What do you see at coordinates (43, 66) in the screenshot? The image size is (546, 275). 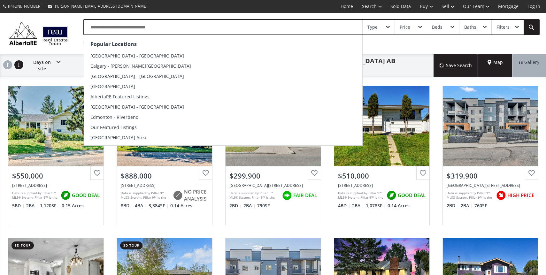 I see `div: Days on site` at bounding box center [43, 66].